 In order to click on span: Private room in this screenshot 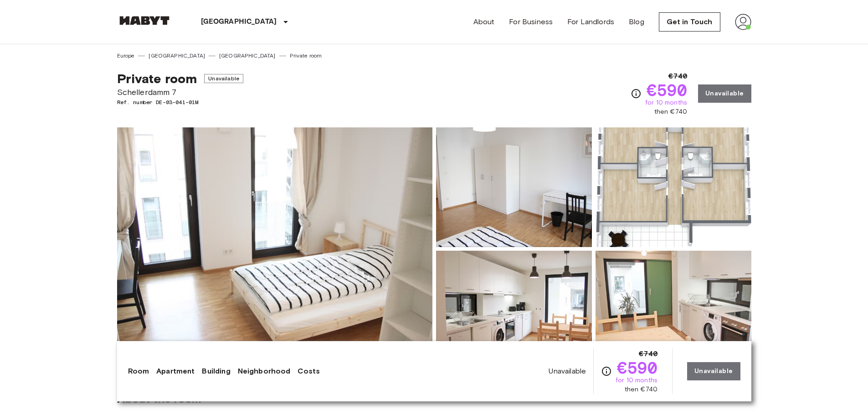, I will do `click(158, 79)`.